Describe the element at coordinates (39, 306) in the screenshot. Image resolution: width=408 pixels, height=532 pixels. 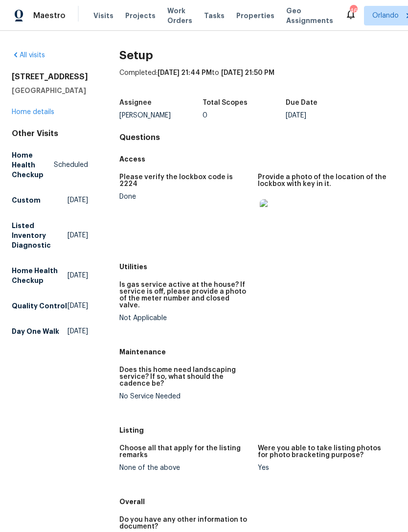
I see `h5: Quality Control` at that location.